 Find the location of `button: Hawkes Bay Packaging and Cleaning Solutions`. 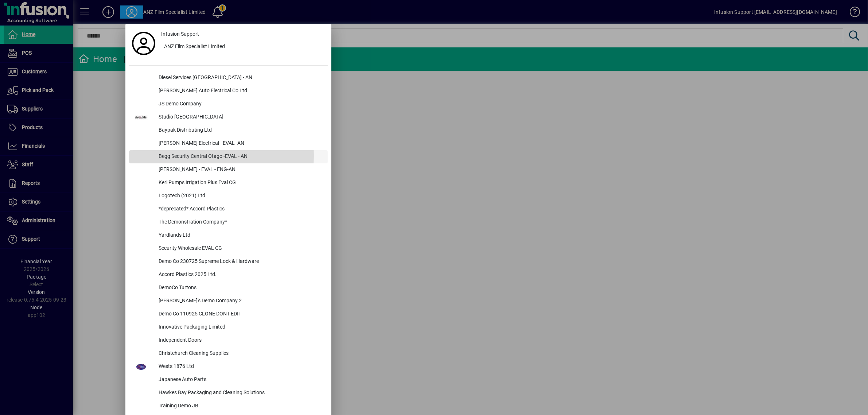

button: Hawkes Bay Packaging and Cleaning Solutions is located at coordinates (228, 392).